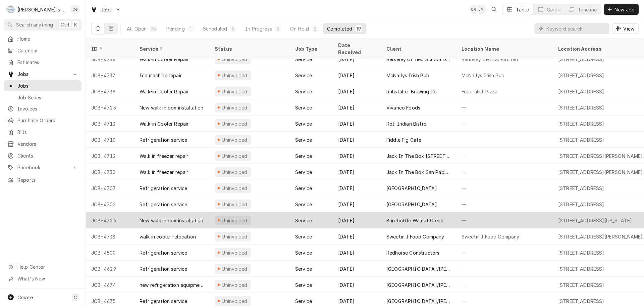  What do you see at coordinates (110, 236) in the screenshot?
I see `div: JOB-4738` at bounding box center [110, 236].